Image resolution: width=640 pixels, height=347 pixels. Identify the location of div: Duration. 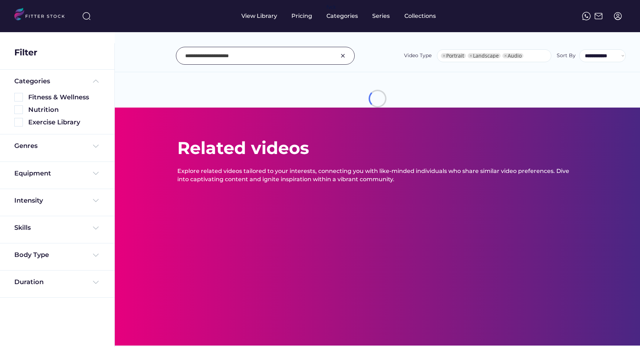
(29, 282).